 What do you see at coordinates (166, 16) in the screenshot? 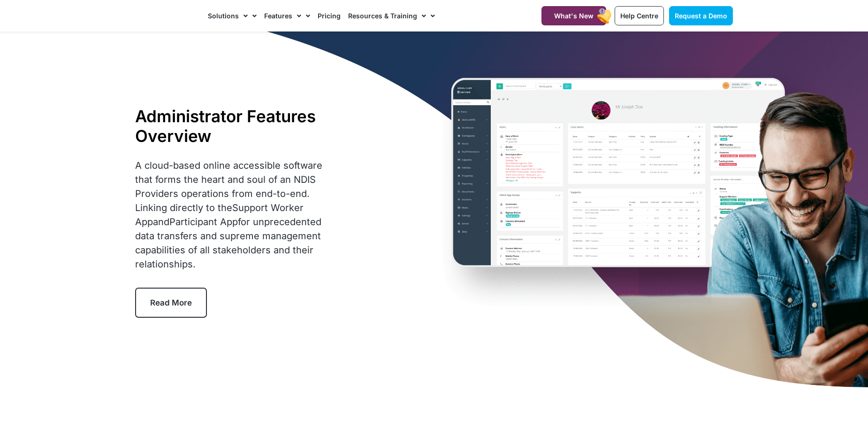
I see `img: CareMaster Logo` at bounding box center [166, 16].